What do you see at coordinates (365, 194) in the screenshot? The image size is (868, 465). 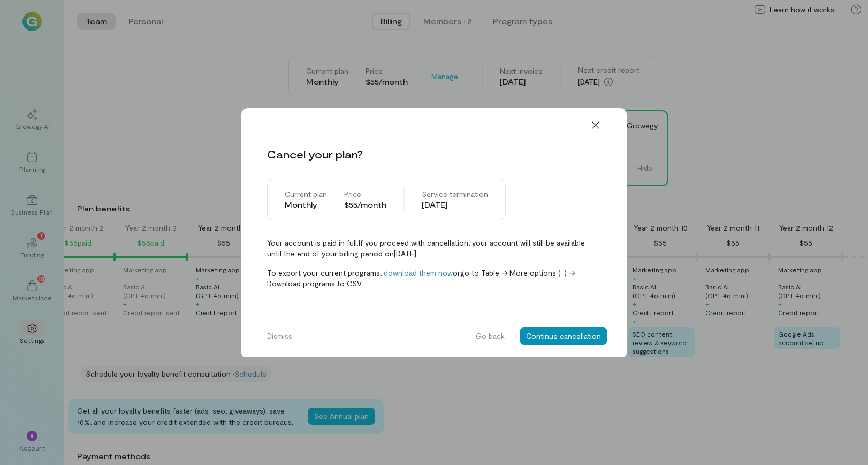 I see `div: Price` at bounding box center [365, 194].